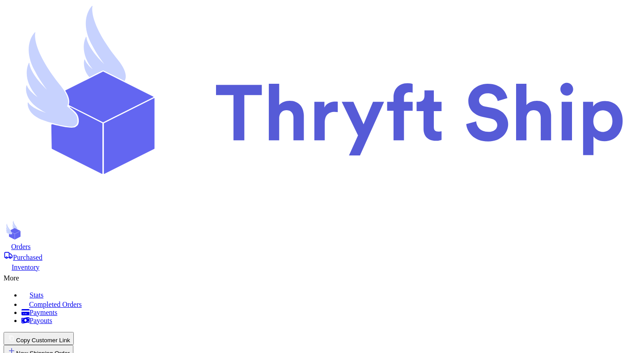 The height and width of the screenshot is (353, 644). What do you see at coordinates (331, 320) in the screenshot?
I see `a: Payouts` at bounding box center [331, 320].